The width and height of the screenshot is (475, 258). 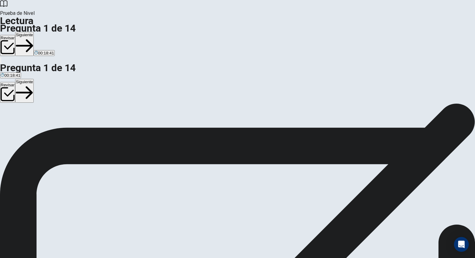 What do you see at coordinates (44, 53) in the screenshot?
I see `button: 00:18:41` at bounding box center [44, 53].